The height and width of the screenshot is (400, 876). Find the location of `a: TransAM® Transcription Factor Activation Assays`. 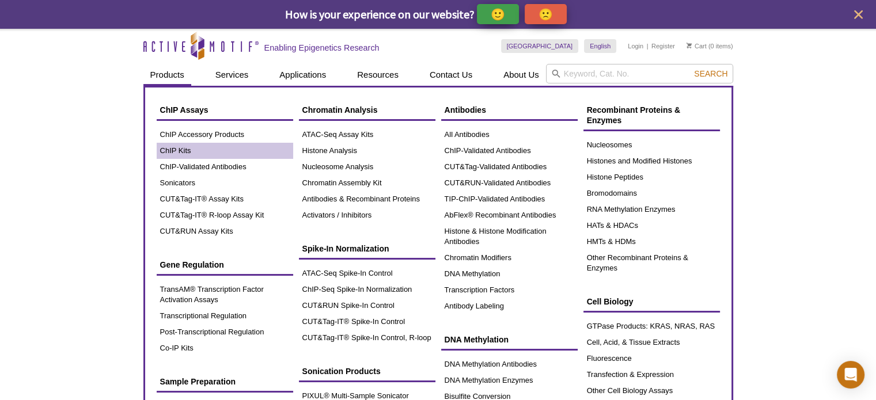

a: TransAM® Transcription Factor Activation Assays is located at coordinates (225, 295).